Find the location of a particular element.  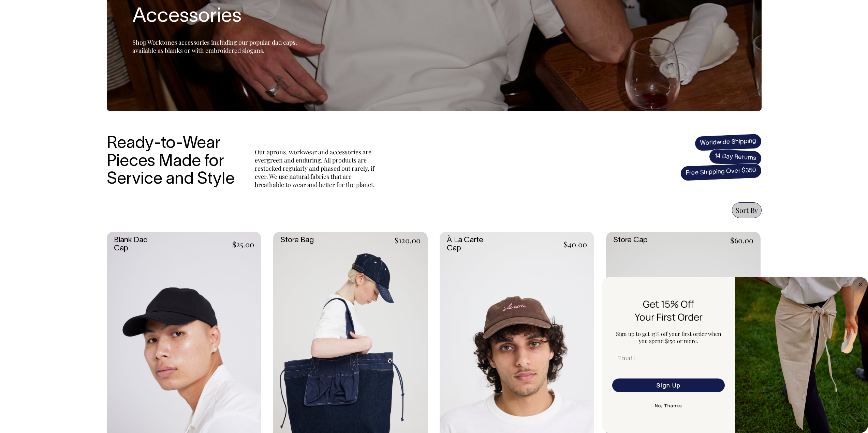

img: 5e34ad8f-4f05-4173-92a8-ea475ee49ac9.jpeg is located at coordinates (801, 356).